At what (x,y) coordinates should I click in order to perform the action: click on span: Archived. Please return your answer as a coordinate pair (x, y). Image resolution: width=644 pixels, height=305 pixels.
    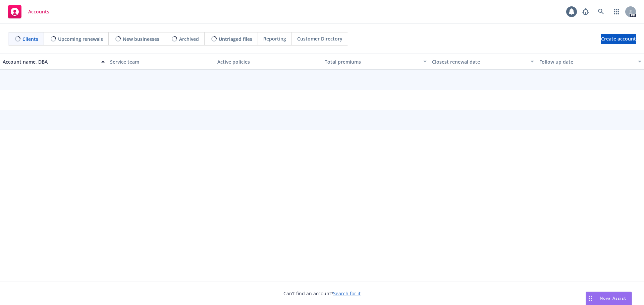
    Looking at the image, I should click on (189, 39).